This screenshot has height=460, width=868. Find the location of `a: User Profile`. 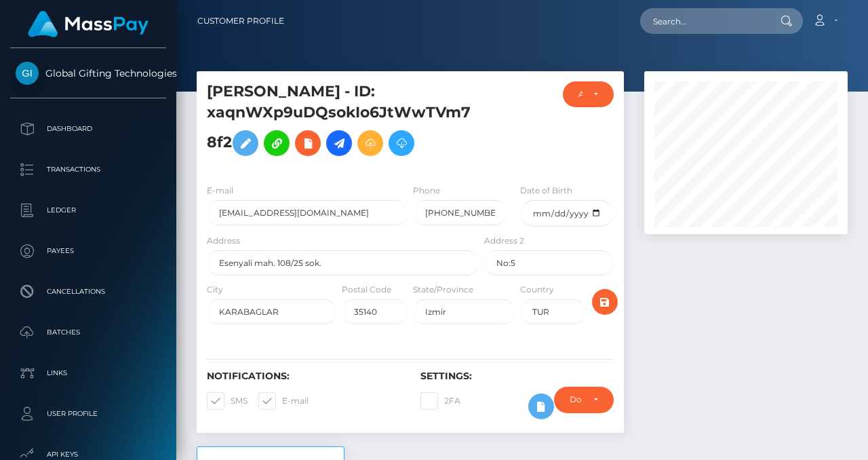

a: User Profile is located at coordinates (88, 414).